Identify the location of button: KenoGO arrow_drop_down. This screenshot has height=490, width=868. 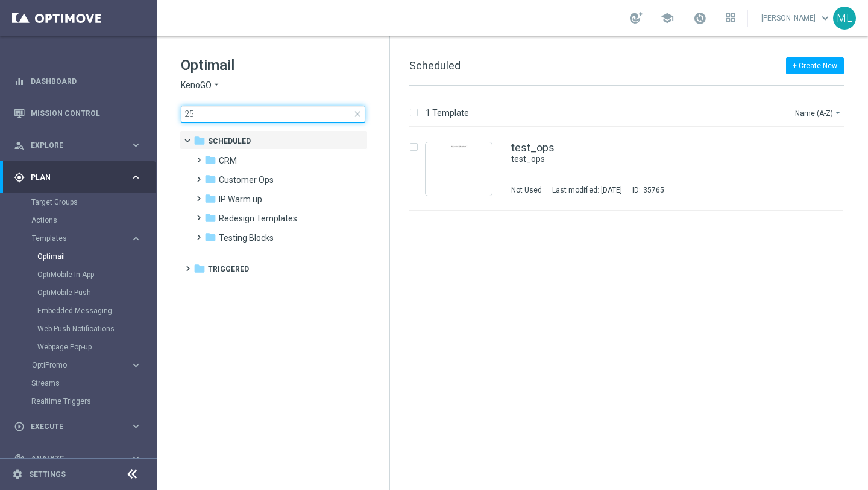
(201, 85).